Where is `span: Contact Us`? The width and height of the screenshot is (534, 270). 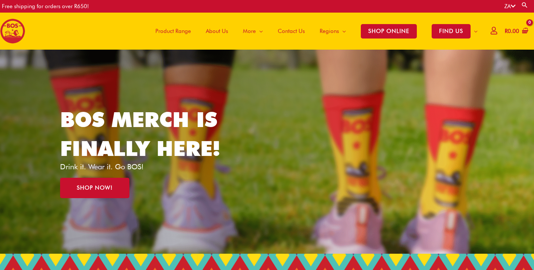
span: Contact Us is located at coordinates (291, 31).